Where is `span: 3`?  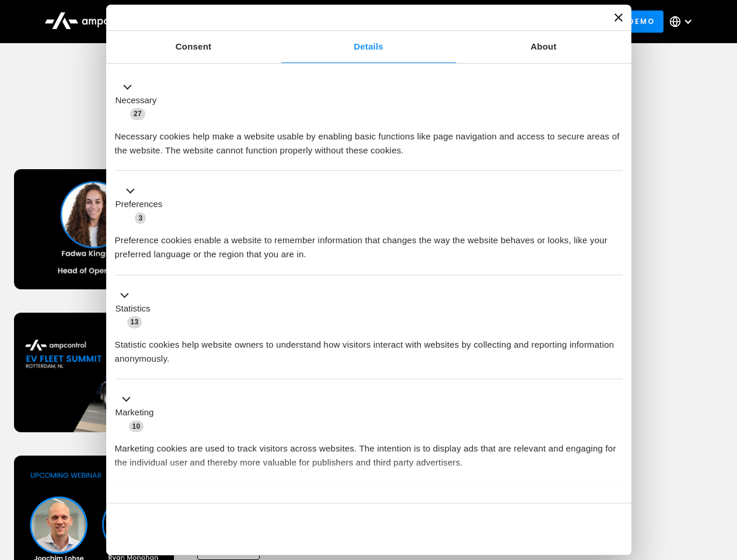 span: 3 is located at coordinates (140, 218).